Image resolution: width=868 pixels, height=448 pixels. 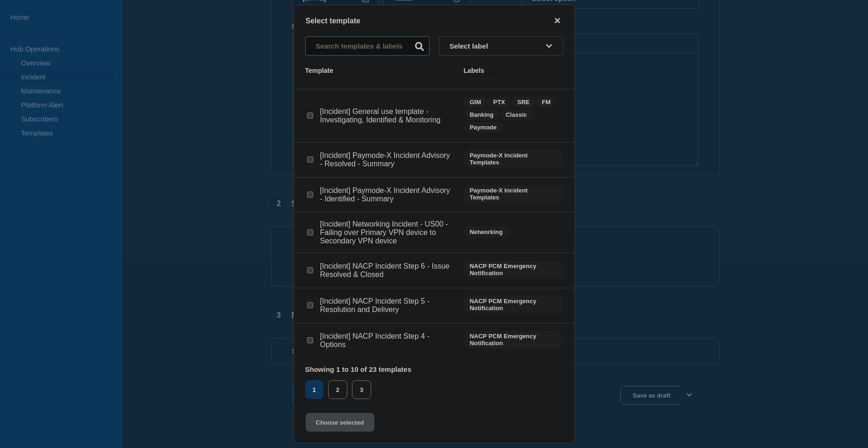 I want to click on p: [Incident] NACP Incident Step 4 - Options, so click(x=387, y=340).